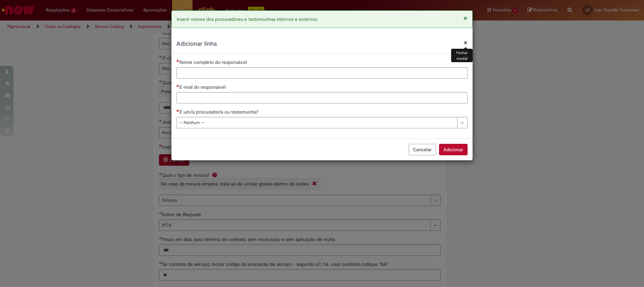 The width and height of the screenshot is (644, 287). What do you see at coordinates (203, 86) in the screenshot?
I see `span: E-mail do responsável` at bounding box center [203, 86].